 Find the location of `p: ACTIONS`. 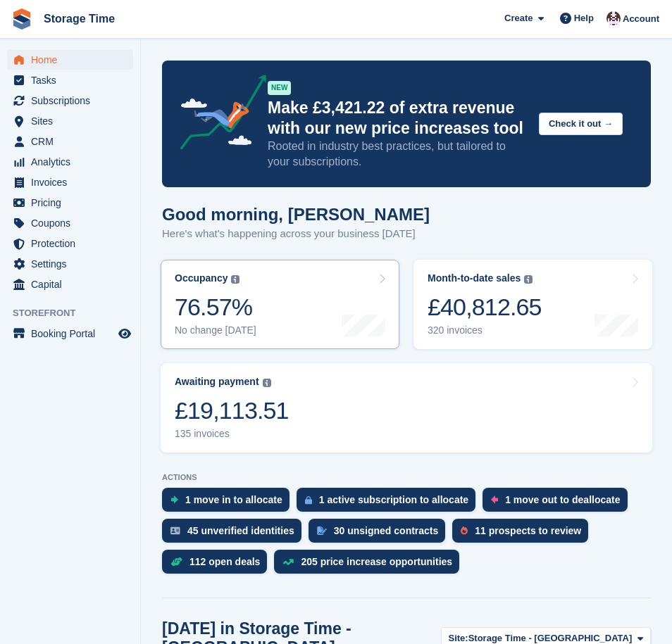

p: ACTIONS is located at coordinates (407, 477).